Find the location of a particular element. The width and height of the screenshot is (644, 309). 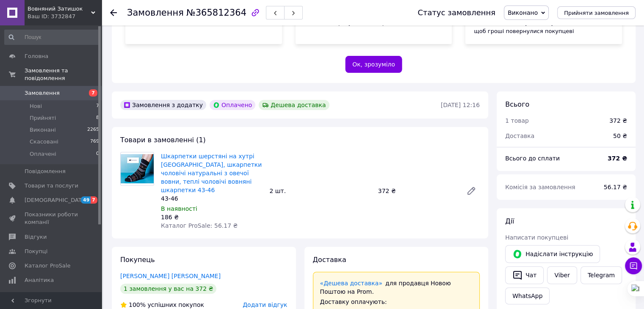

div: Ваш ID: 3732847 is located at coordinates (64, 16).